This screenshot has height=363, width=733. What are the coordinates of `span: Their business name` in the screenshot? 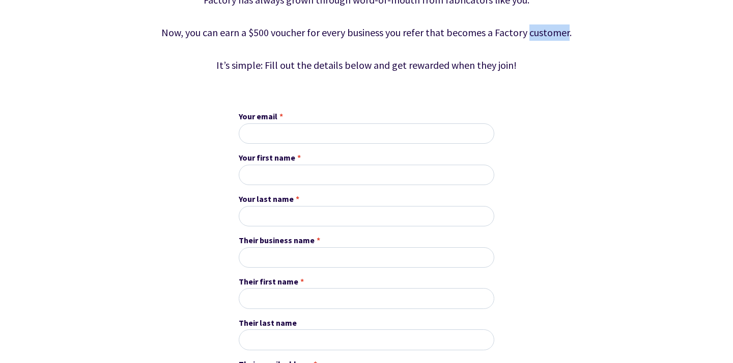 It's located at (277, 240).